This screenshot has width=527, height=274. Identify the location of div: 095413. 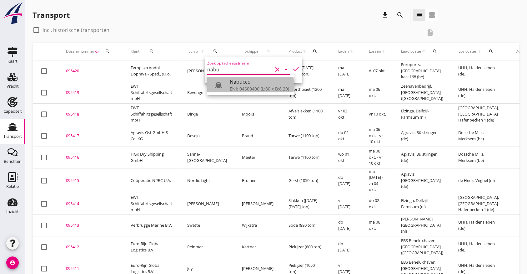
(91, 225).